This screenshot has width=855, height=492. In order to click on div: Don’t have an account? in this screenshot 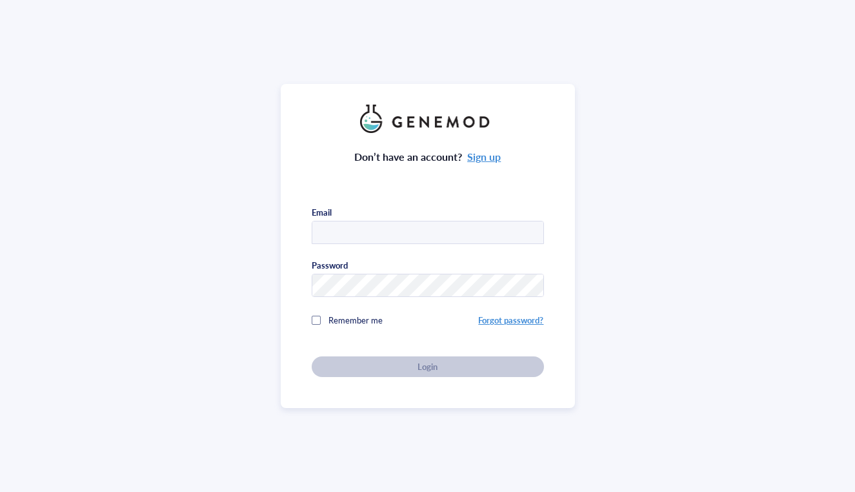, I will do `click(428, 157)`.